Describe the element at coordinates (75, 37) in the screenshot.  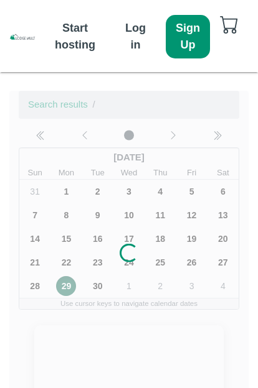
I see `button: Start hosting` at that location.